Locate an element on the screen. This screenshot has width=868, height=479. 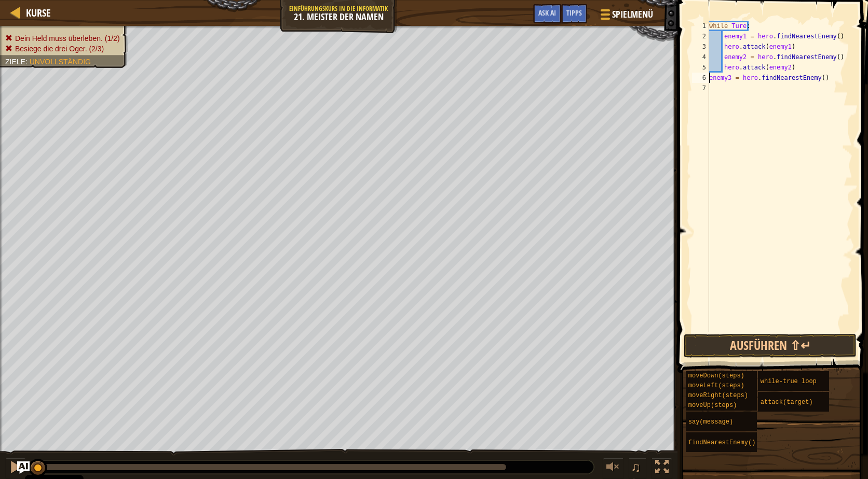
button: Lautstärke anpassen is located at coordinates (613, 469).